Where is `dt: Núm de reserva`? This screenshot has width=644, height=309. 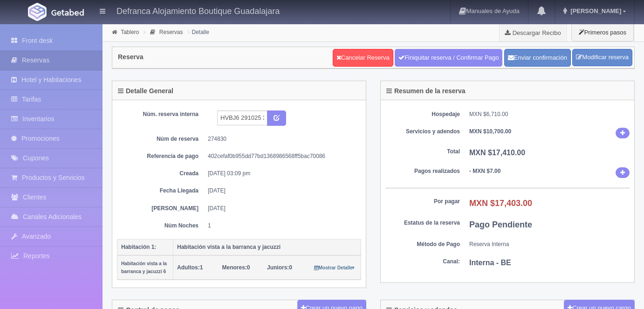
dt: Núm de reserva is located at coordinates (161, 139).